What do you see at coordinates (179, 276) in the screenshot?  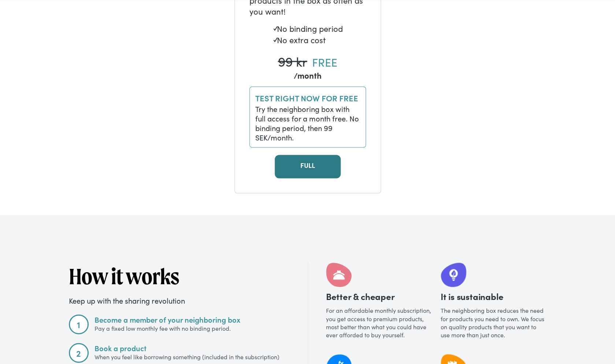 I see `h1: How it works` at bounding box center [179, 276].